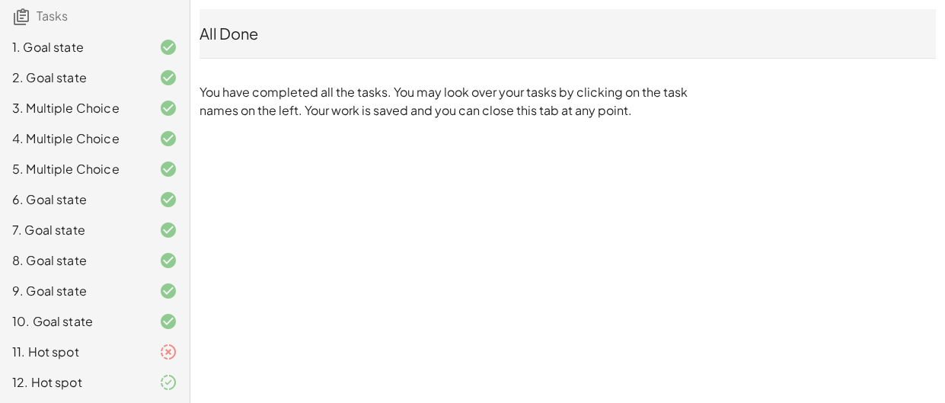 The image size is (945, 403). I want to click on div: 1. Goal state, so click(73, 47).